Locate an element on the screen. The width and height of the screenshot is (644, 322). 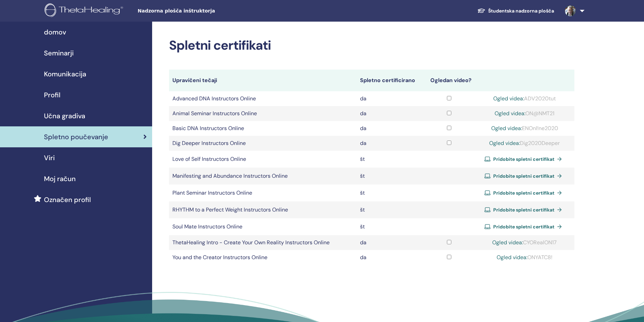
div: ONYATC8! is located at coordinates (524, 257).